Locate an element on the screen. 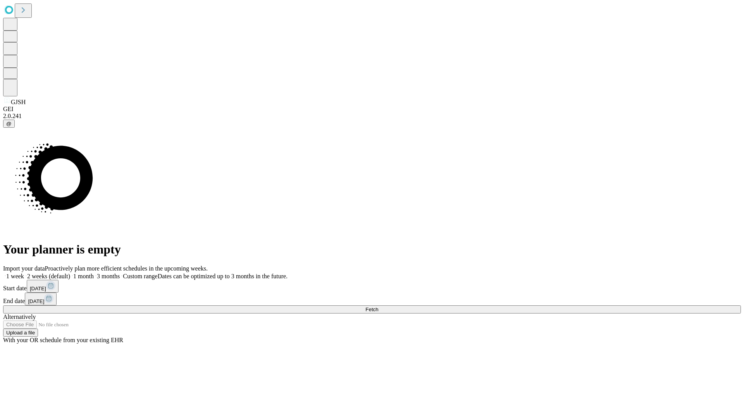  span: Alternatively is located at coordinates (19, 317).